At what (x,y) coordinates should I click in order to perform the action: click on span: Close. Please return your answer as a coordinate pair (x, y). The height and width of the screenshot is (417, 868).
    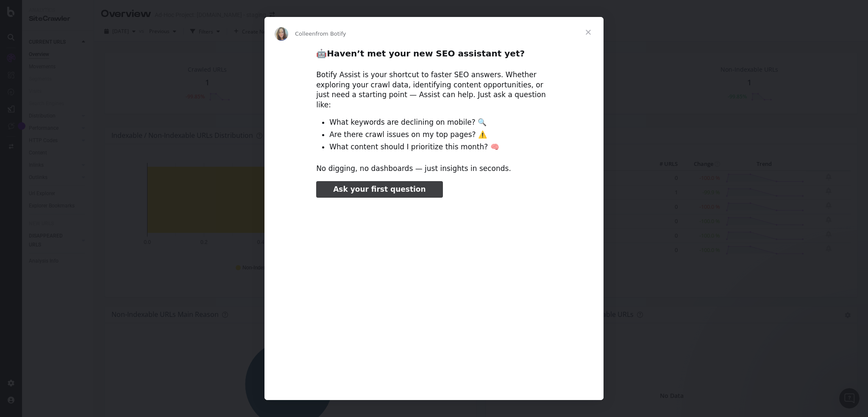
    Looking at the image, I should click on (588, 32).